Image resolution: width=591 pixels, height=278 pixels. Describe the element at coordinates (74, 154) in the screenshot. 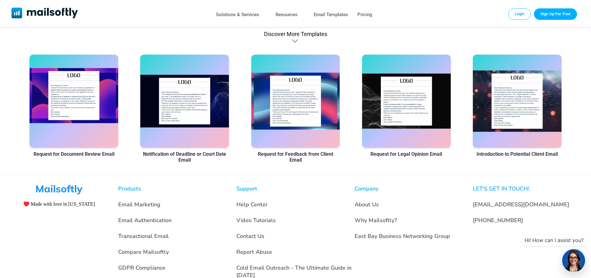

I see `h3: Request for Document Review Email` at that location.